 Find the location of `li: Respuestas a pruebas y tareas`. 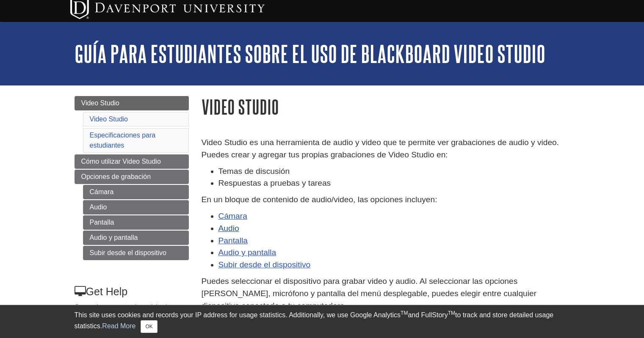

li: Respuestas a pruebas y tareas is located at coordinates (394, 183).